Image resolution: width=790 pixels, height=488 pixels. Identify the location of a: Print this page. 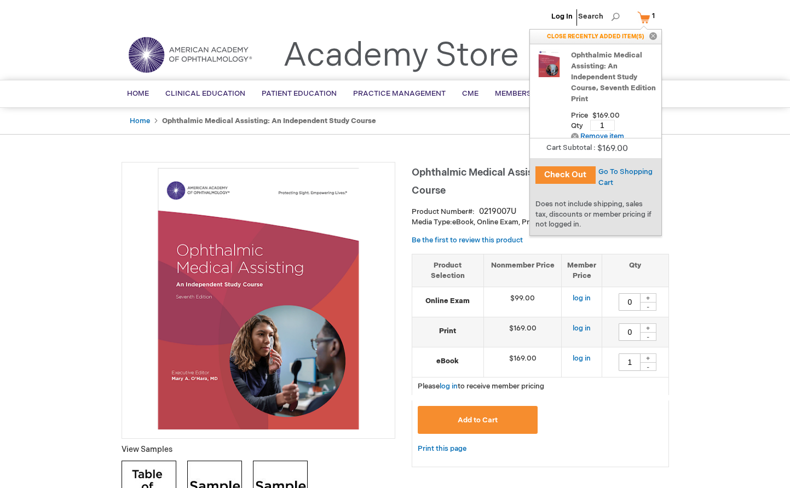
(442, 449).